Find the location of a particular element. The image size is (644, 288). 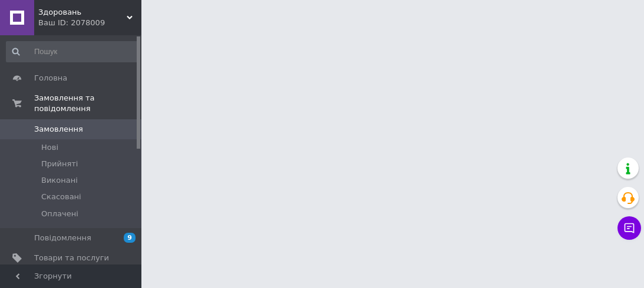

span: 9 is located at coordinates (129, 237).